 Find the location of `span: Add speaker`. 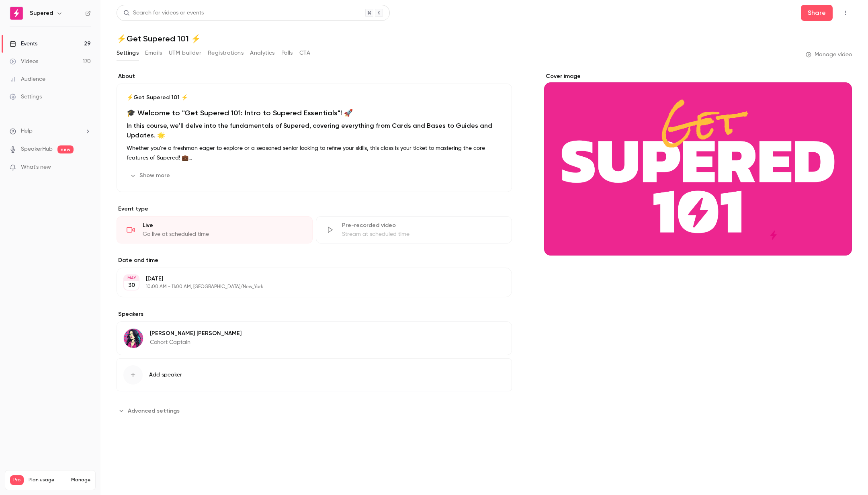

span: Add speaker is located at coordinates (166, 375).